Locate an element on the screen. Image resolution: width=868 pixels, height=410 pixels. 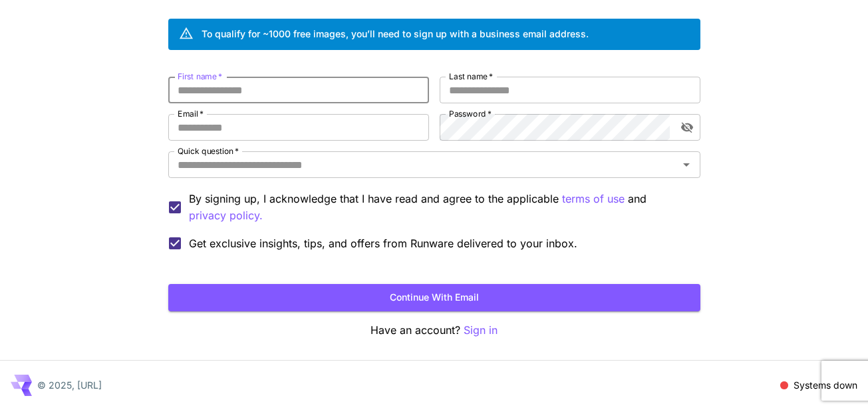
button: By signing up, I acknowledge that I have read and agree to the applicable terms of use and is located at coordinates (225, 216).